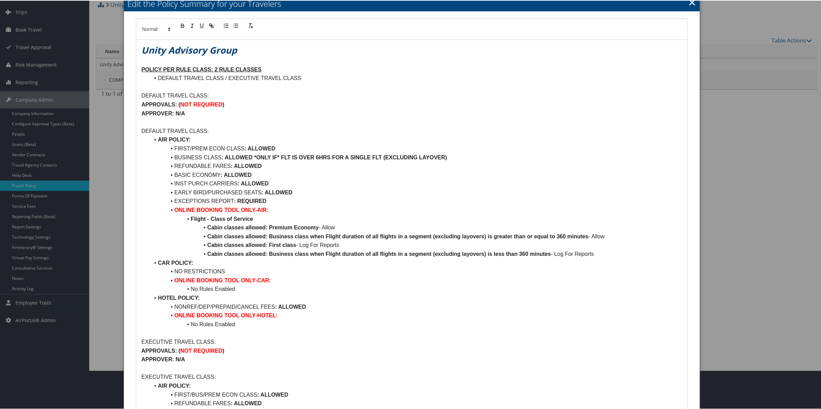 Image resolution: width=821 pixels, height=409 pixels. What do you see at coordinates (250, 200) in the screenshot?
I see `strong: : REQUIRED` at bounding box center [250, 200].